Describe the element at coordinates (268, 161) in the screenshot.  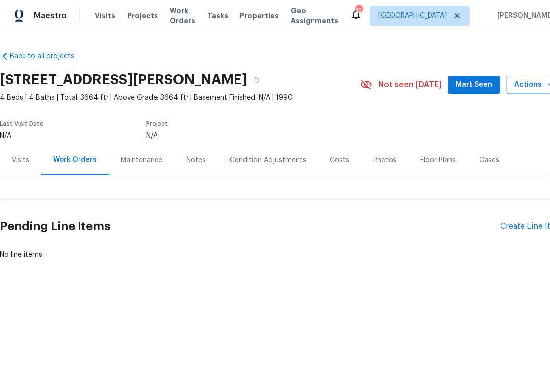
I see `div: Condition Adjustments` at that location.